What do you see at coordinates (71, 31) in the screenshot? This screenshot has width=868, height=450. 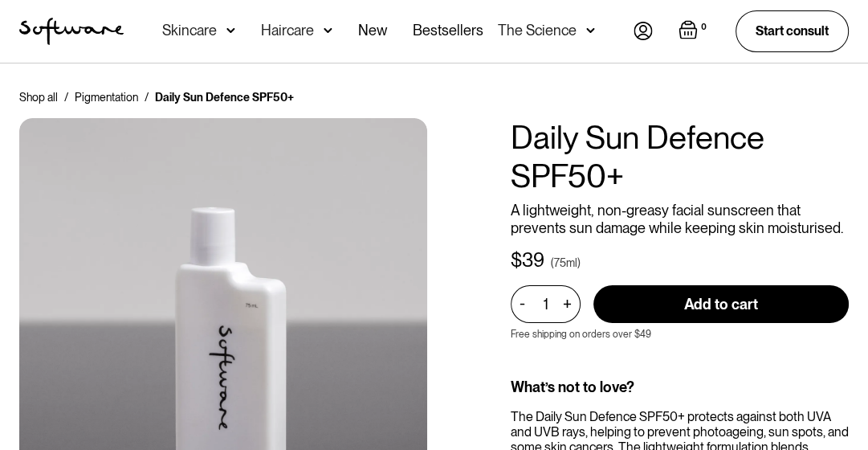 I see `img: Software Logo` at bounding box center [71, 31].